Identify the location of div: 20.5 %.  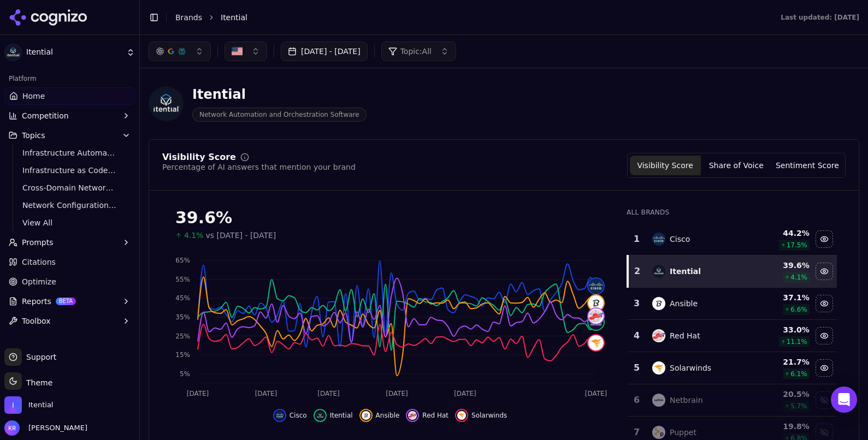
(782, 394).